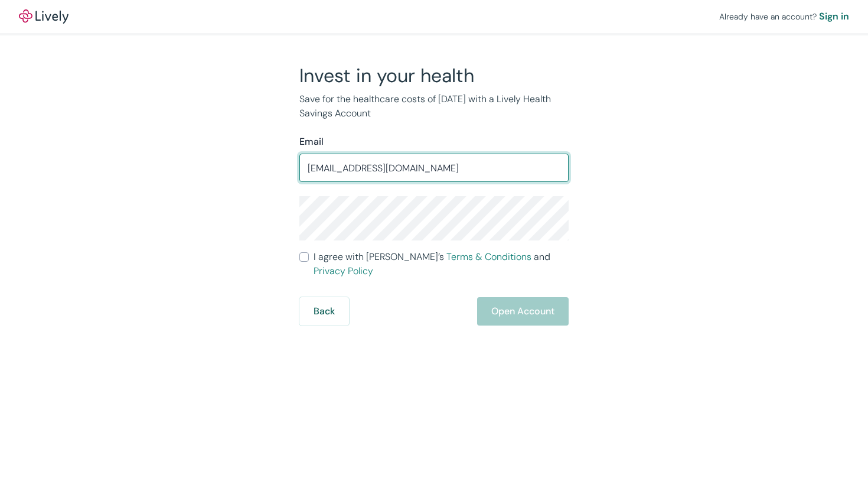 The height and width of the screenshot is (491, 868). What do you see at coordinates (324, 311) in the screenshot?
I see `button: Back` at bounding box center [324, 311].